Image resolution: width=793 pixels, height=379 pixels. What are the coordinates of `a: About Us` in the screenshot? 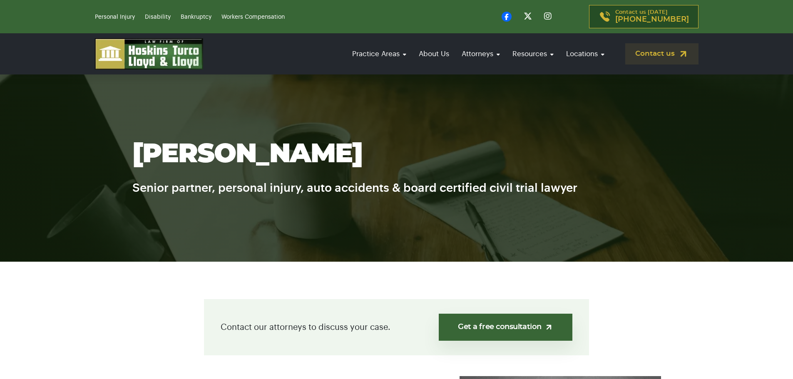 It's located at (434, 54).